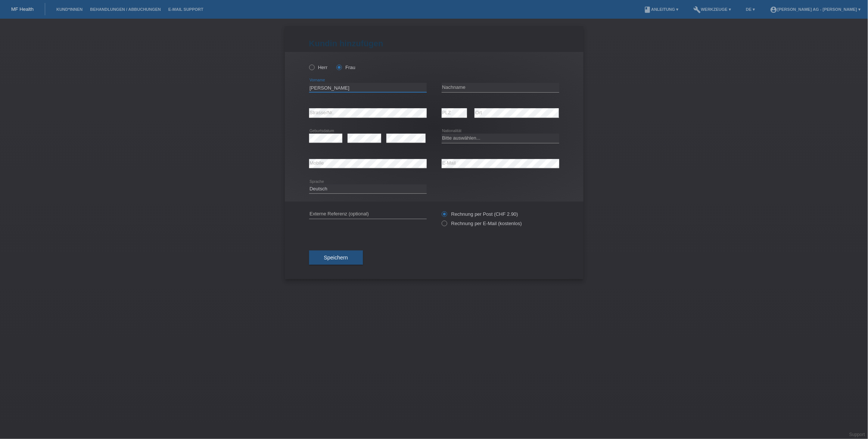 This screenshot has width=868, height=439. What do you see at coordinates (186, 9) in the screenshot?
I see `a: E-Mail Support` at bounding box center [186, 9].